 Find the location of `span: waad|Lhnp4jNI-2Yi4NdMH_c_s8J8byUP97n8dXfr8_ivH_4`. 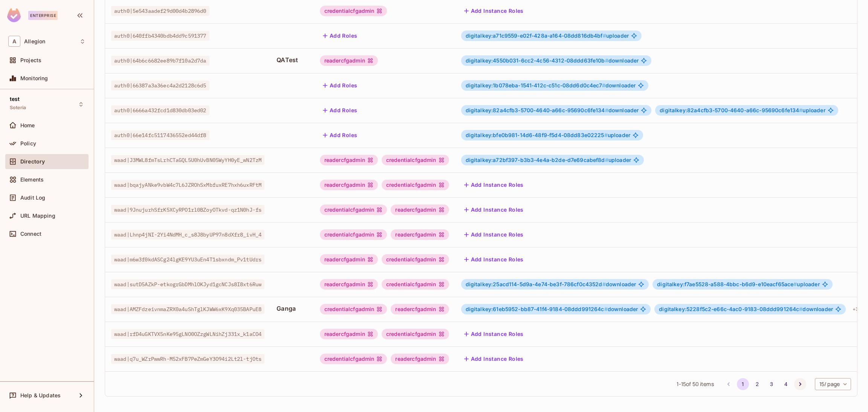

span: waad|Lhnp4jNI-2Yi4NdMH_c_s8J8byUP97n8dXfr8_ivH_4 is located at coordinates (188, 235).